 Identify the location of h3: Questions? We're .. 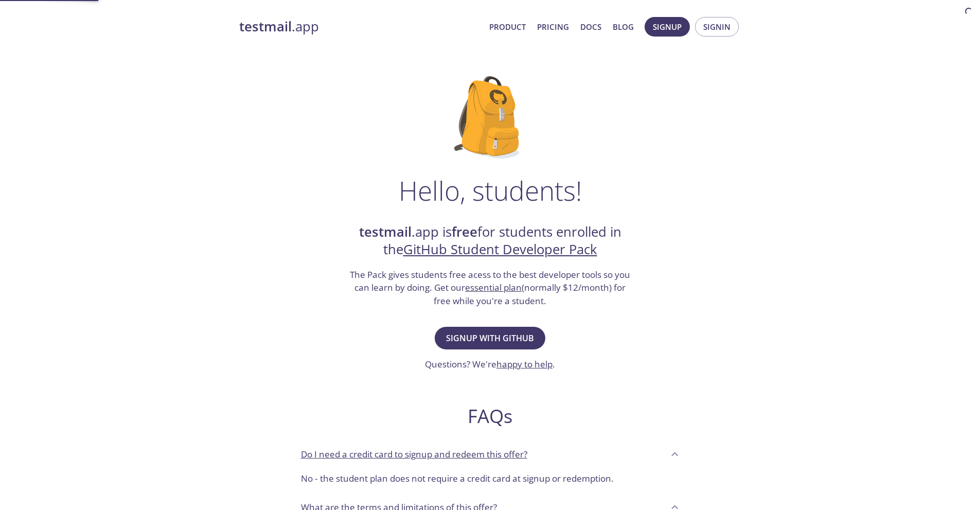
(490, 364).